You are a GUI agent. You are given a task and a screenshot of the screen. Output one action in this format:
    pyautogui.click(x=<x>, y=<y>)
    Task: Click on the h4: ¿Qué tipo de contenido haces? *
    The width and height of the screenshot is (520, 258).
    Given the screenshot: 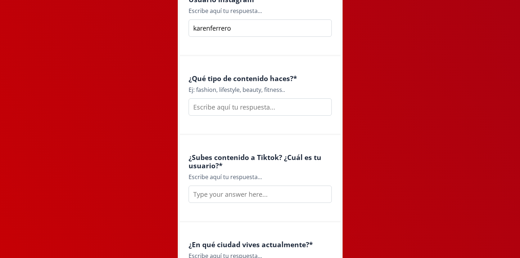 What is the action you would take?
    pyautogui.click(x=260, y=78)
    